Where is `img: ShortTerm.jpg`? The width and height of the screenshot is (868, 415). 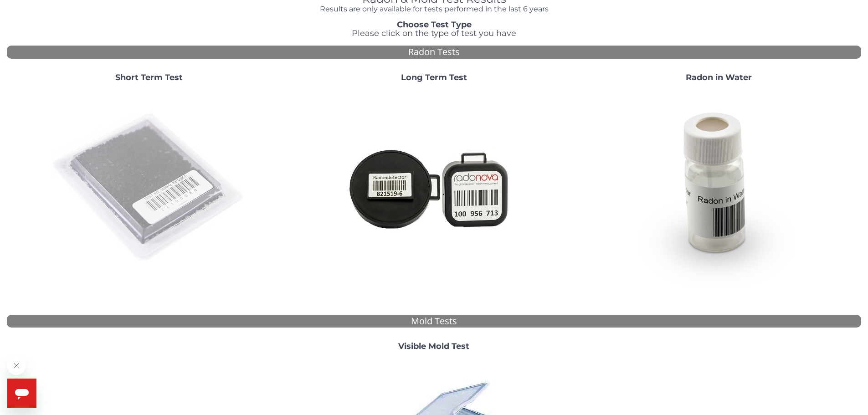 img: ShortTerm.jpg is located at coordinates (149, 188).